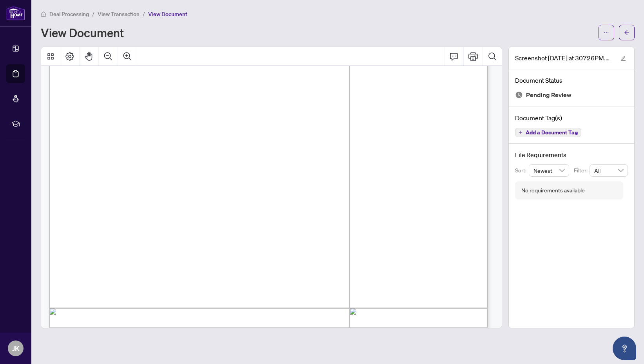  I want to click on span: Deal Processing, so click(69, 14).